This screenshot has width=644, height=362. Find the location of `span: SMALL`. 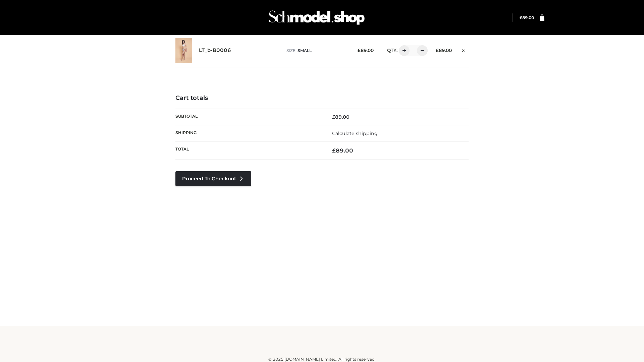

span: SMALL is located at coordinates (305, 51).